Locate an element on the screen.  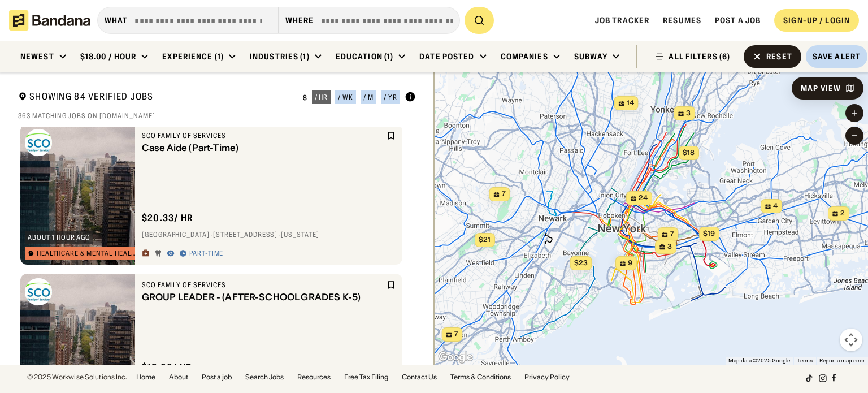
span: $19 is located at coordinates (709, 233).